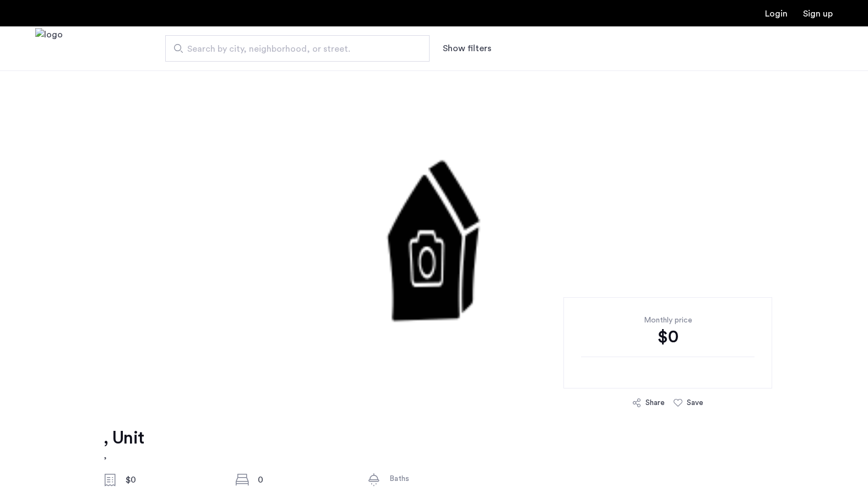 The image size is (868, 487). I want to click on a: Registration, so click(818, 14).